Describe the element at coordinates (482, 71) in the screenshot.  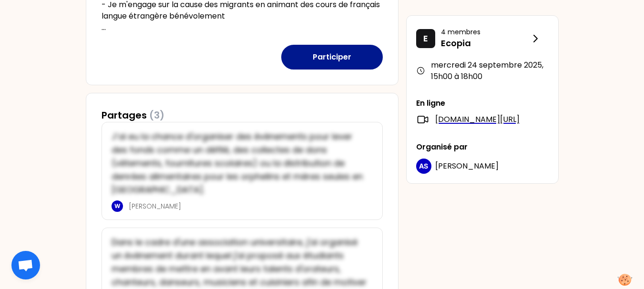
I see `div: mercredi 24 septembre 2025 , 15h00 à 18h00` at that location.